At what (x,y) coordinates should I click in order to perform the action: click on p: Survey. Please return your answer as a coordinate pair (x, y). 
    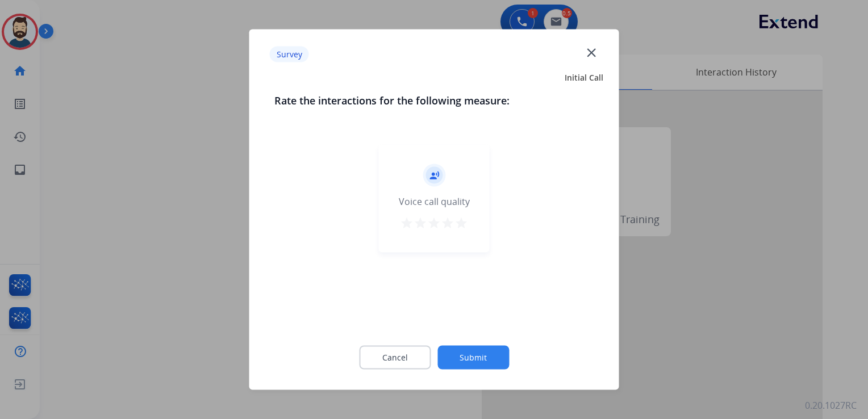
    Looking at the image, I should click on (289, 54).